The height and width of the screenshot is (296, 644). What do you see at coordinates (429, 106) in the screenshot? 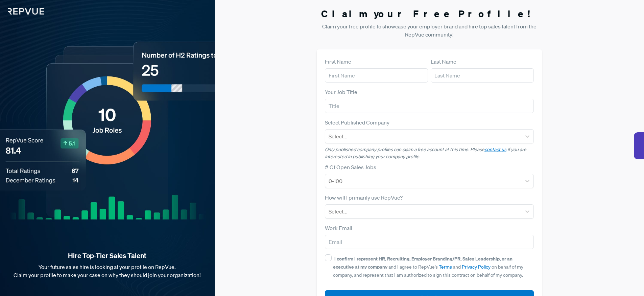
I see `input: Title` at bounding box center [429, 106].